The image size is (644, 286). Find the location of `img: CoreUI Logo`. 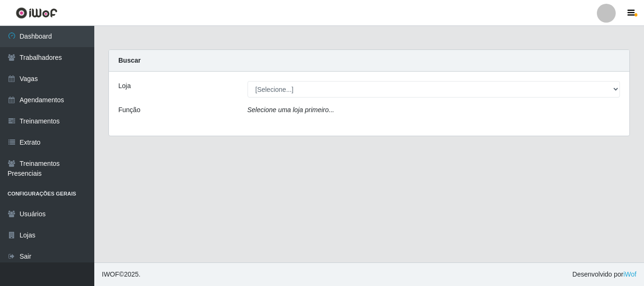

img: CoreUI Logo is located at coordinates (36, 13).